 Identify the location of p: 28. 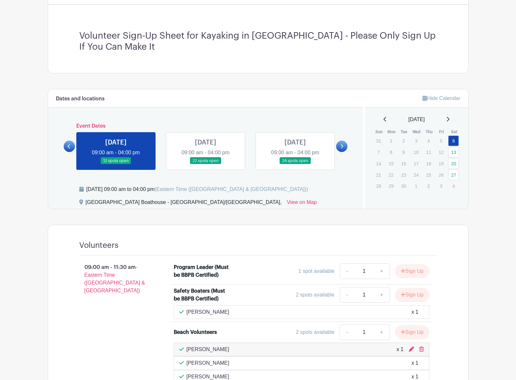
(378, 186).